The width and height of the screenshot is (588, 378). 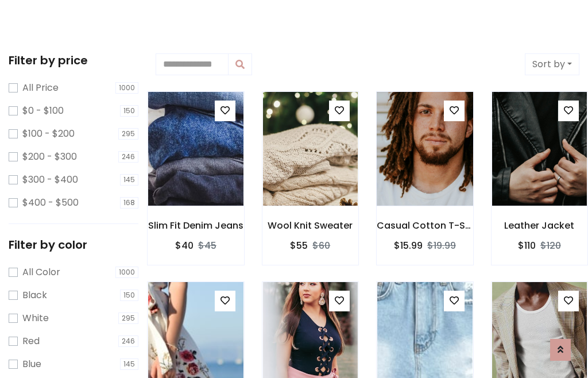 What do you see at coordinates (50, 202) in the screenshot?
I see `label: $400 - $500` at bounding box center [50, 202].